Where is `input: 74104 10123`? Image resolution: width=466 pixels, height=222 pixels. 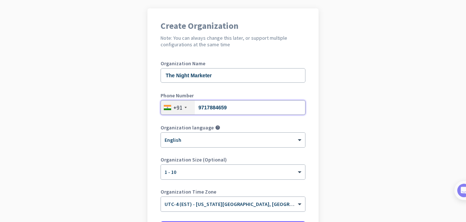
input: 74104 10123 is located at coordinates (233, 107).